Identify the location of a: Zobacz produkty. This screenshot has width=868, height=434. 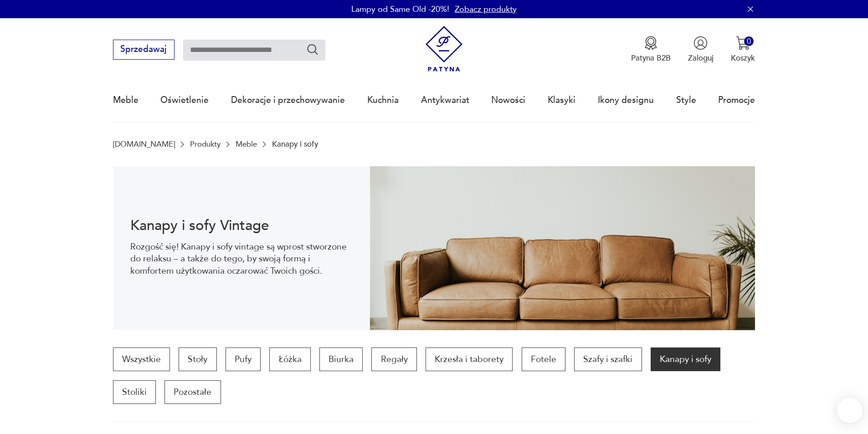
(485, 10).